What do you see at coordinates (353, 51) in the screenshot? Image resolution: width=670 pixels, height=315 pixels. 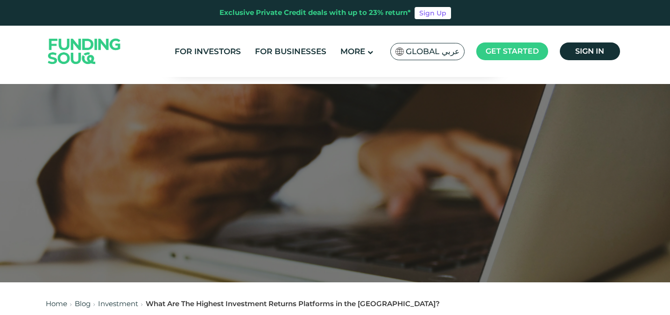 I see `span: More` at bounding box center [353, 51].